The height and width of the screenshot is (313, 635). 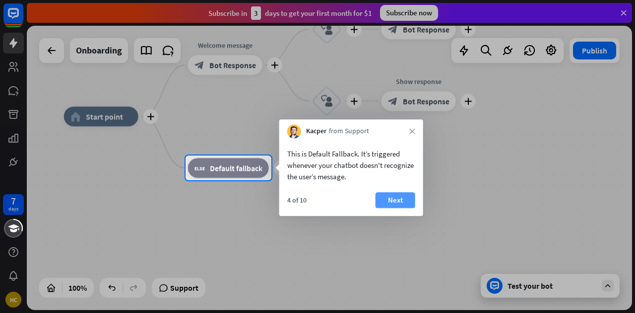 What do you see at coordinates (23, 19) in the screenshot?
I see `button: Open LiveChat chat widget` at bounding box center [23, 19].